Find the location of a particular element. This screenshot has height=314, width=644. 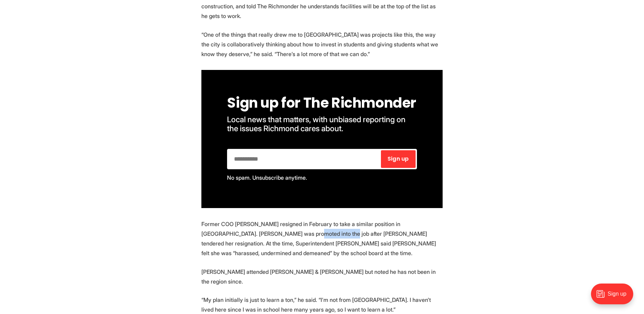

span: No spam. Unsubscribe anytime. is located at coordinates (267, 177).